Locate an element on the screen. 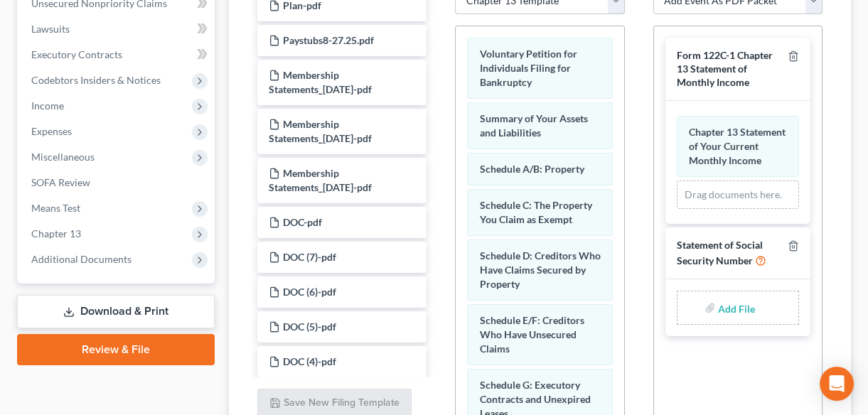  span: Lawsuits is located at coordinates (51, 29).